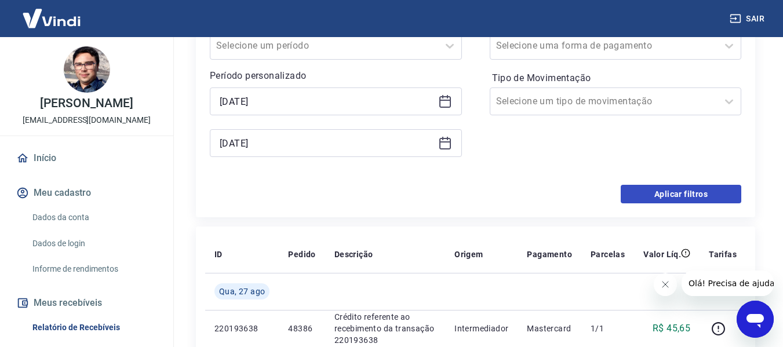 The width and height of the screenshot is (783, 347). I want to click on p: Tarifas, so click(722, 254).